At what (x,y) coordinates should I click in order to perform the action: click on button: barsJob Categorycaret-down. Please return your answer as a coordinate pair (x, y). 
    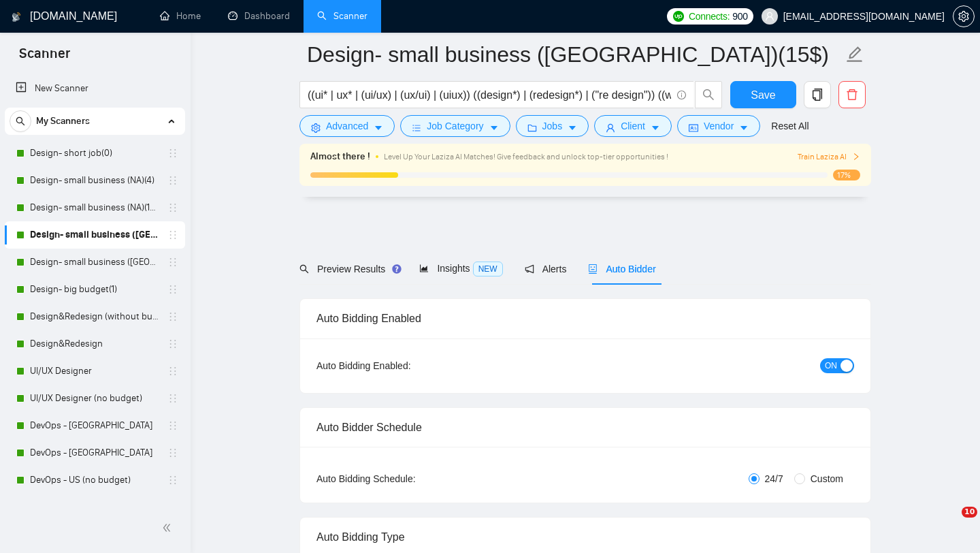
    Looking at the image, I should click on (455, 126).